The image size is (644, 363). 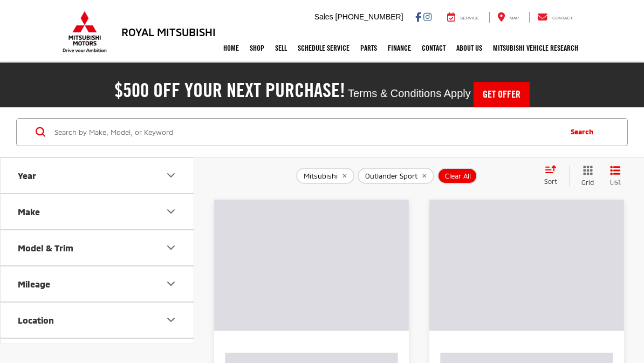 What do you see at coordinates (514, 18) in the screenshot?
I see `span: Map` at bounding box center [514, 18].